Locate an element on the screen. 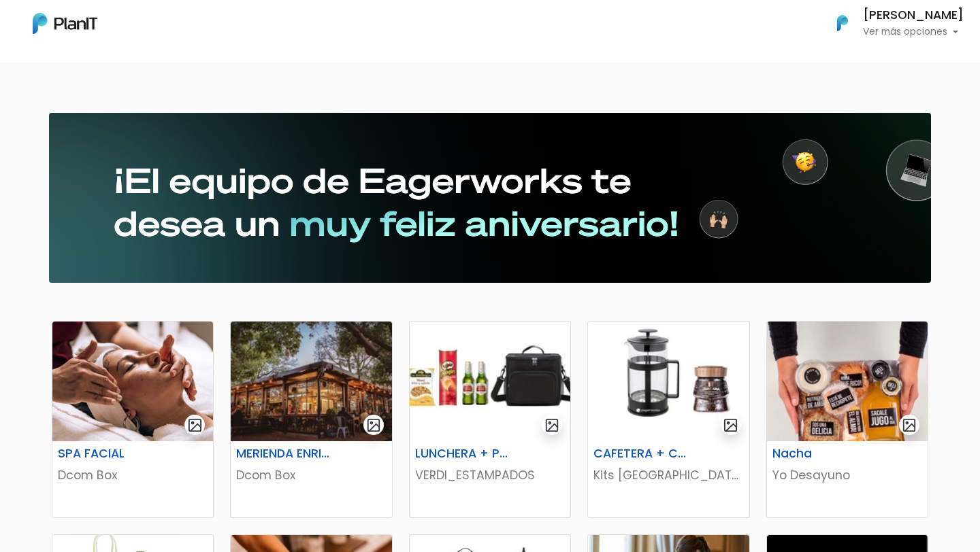 This screenshot has width=980, height=552. img: thumb_2AAA59ED-4AB8-4286-ADA8-D238202BF1A2.jpeg is located at coordinates (132, 382).